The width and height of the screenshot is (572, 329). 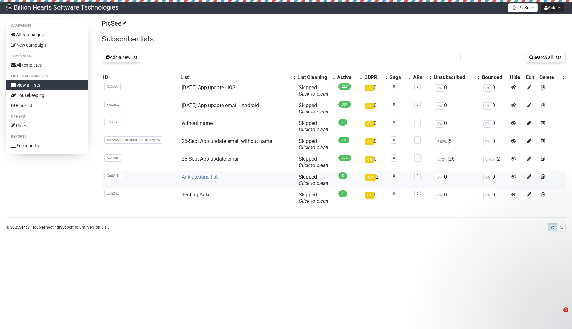 I want to click on div: Segs, so click(x=397, y=78).